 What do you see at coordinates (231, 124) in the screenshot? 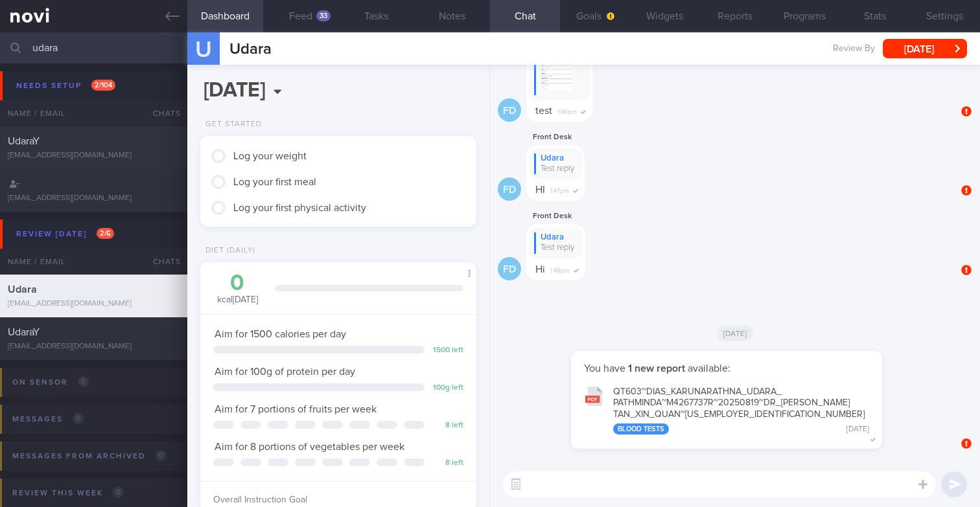
I see `div: Get Started` at bounding box center [231, 124].